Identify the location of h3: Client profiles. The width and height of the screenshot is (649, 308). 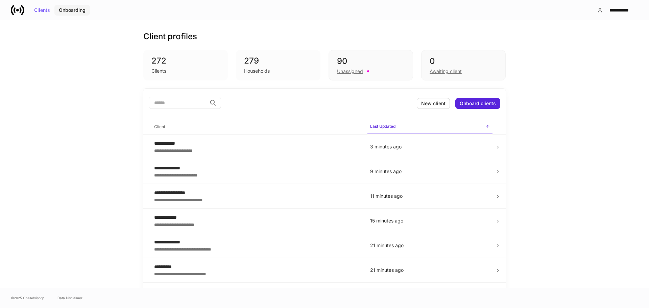
(170, 36).